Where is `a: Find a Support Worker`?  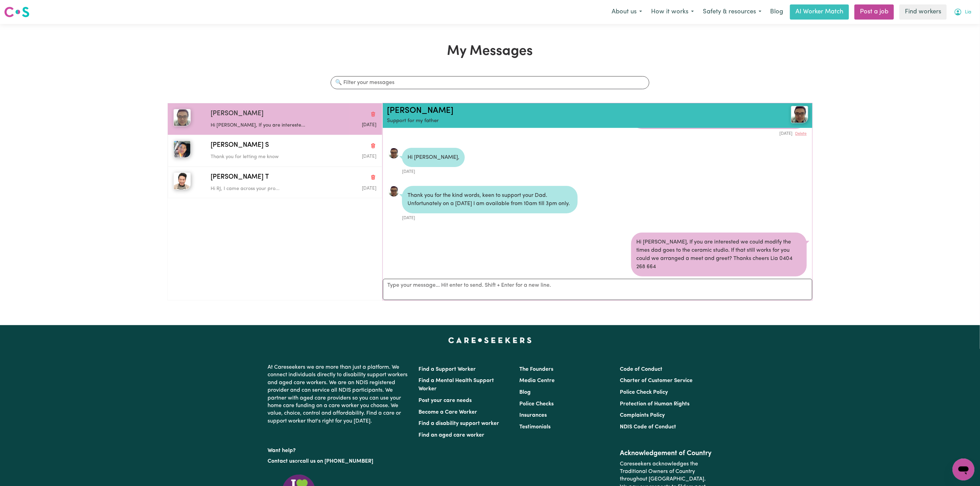
a: Find a Support Worker is located at coordinates (448, 369).